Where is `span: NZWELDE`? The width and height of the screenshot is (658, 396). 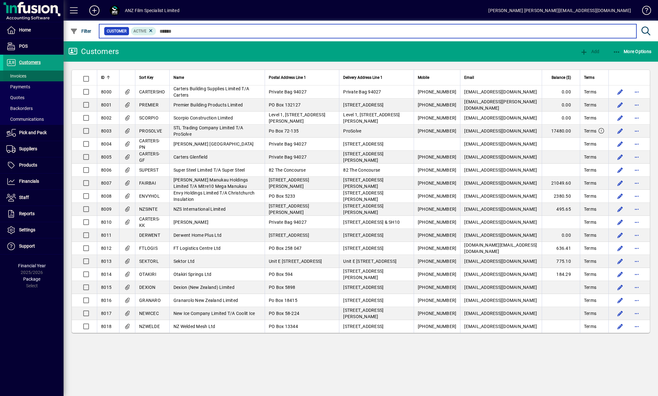 span: NZWELDE is located at coordinates (149, 326).